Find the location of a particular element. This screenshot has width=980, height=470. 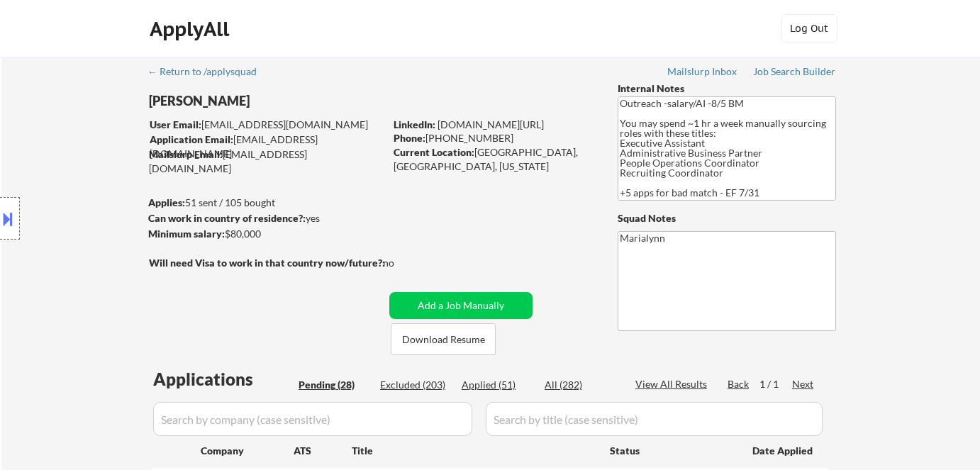

input: Search by title (case sensitive) is located at coordinates (653, 420).